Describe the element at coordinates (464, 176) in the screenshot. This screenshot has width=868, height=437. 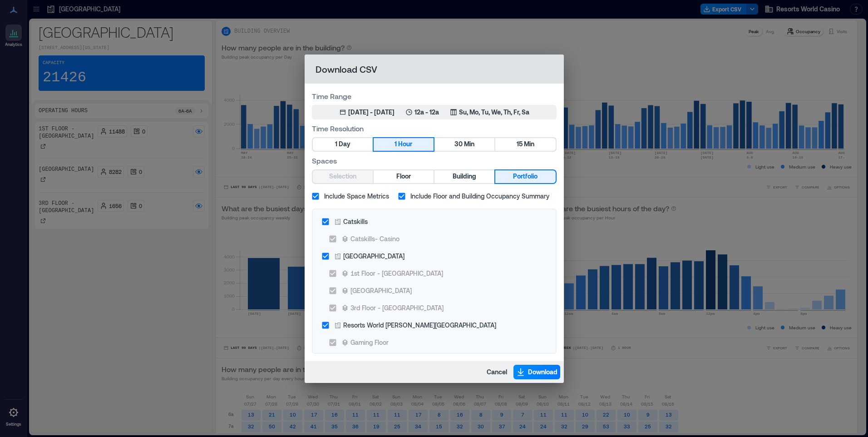
I see `span: Building` at that location.